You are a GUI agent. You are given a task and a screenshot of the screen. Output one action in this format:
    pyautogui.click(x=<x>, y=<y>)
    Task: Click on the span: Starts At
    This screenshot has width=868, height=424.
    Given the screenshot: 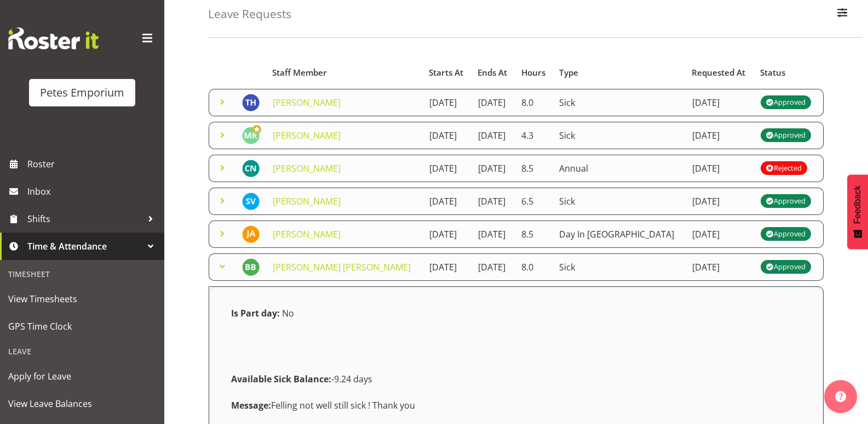 What is the action you would take?
    pyautogui.click(x=446, y=72)
    